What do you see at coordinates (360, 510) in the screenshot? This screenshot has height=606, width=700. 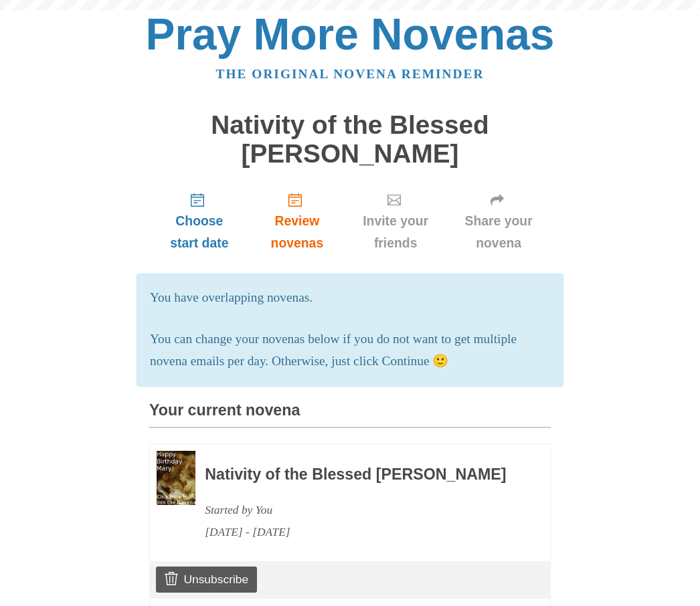 I see `div: Started by You` at bounding box center [360, 510].